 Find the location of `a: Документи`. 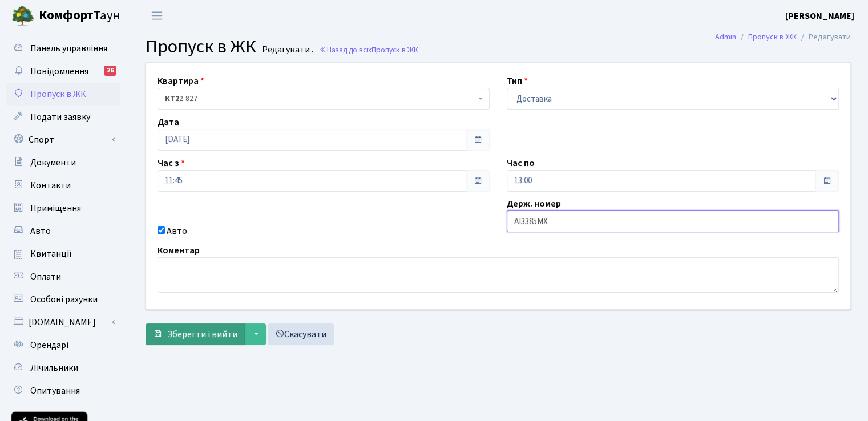

a: Документи is located at coordinates (63, 163).